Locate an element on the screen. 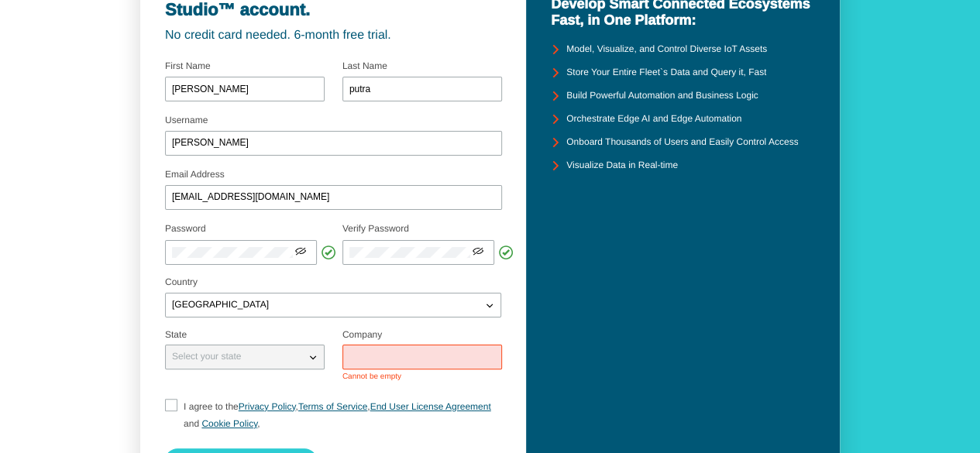 This screenshot has width=980, height=453. unity-typography: Build Powerful Automation and Business Logic is located at coordinates (661, 96).